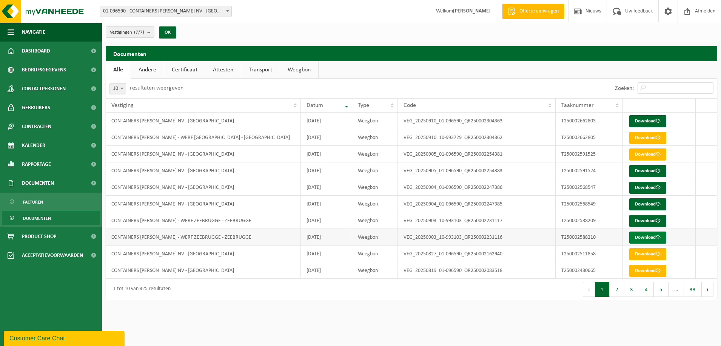  What do you see at coordinates (661, 289) in the screenshot?
I see `button: 5` at bounding box center [661, 289].